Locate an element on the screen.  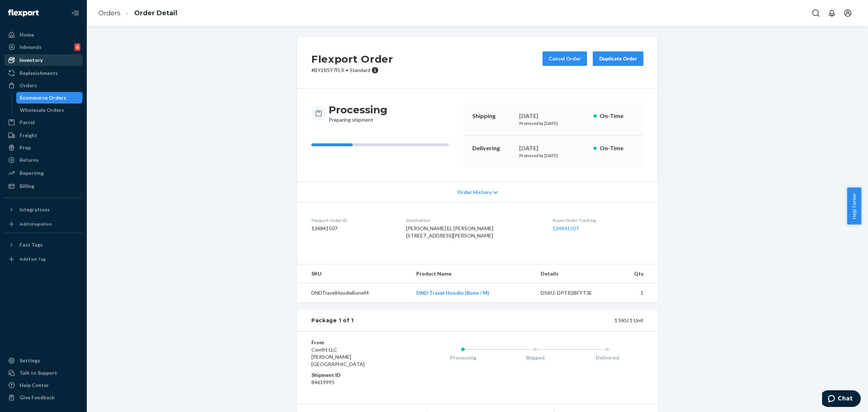
h3: Processing is located at coordinates (358, 110).